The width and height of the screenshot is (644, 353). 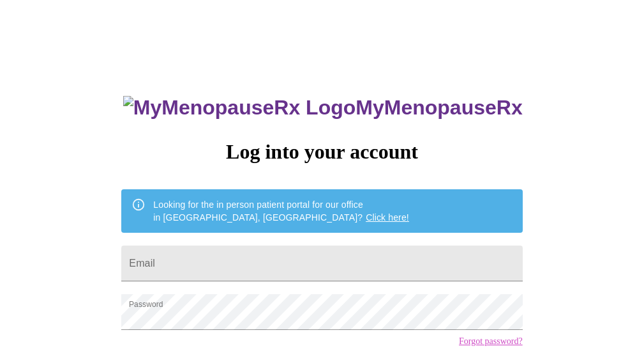 What do you see at coordinates (323, 107) in the screenshot?
I see `h3: MyMenopauseRx` at bounding box center [323, 107].